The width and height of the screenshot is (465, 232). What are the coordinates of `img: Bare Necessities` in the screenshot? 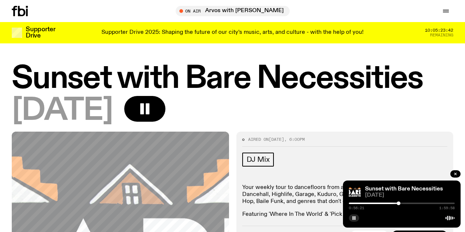 It's located at (354, 192).